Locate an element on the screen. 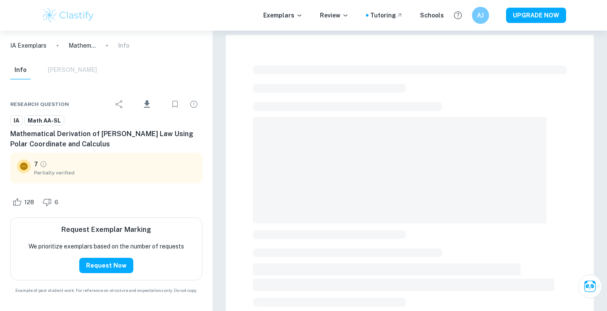 The width and height of the screenshot is (607, 311). span: Research question is located at coordinates (40, 104).